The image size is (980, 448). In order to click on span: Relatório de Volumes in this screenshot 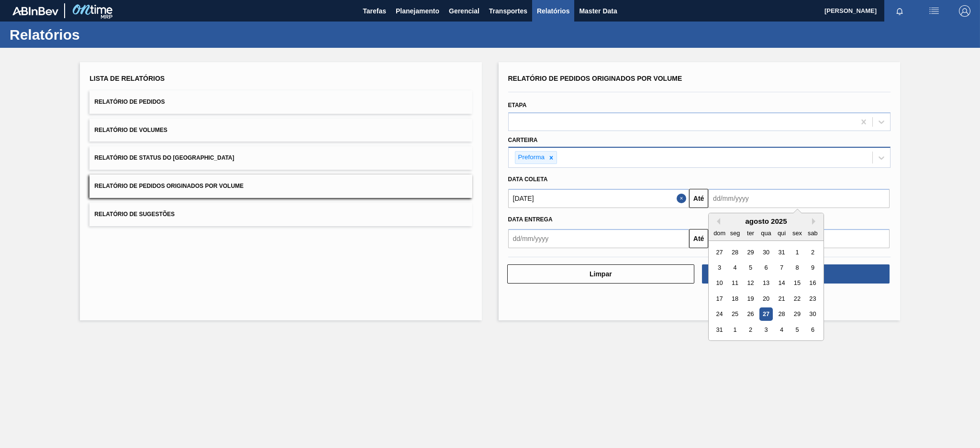, I will do `click(130, 130)`.